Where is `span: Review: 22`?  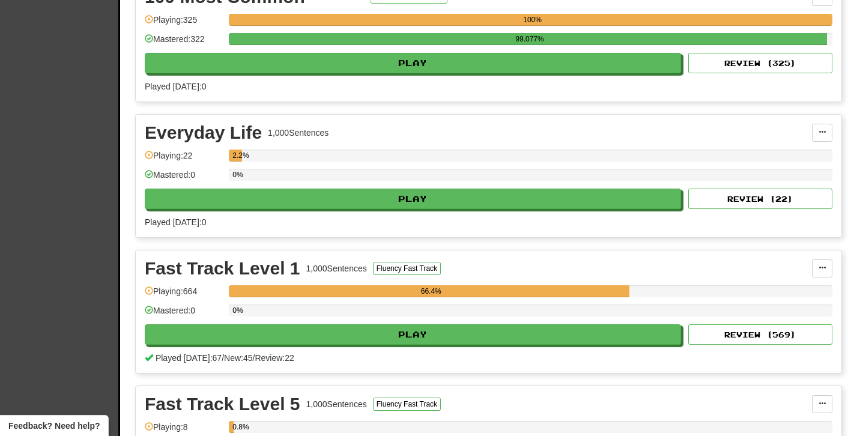
span: Review: 22 is located at coordinates (274, 358).